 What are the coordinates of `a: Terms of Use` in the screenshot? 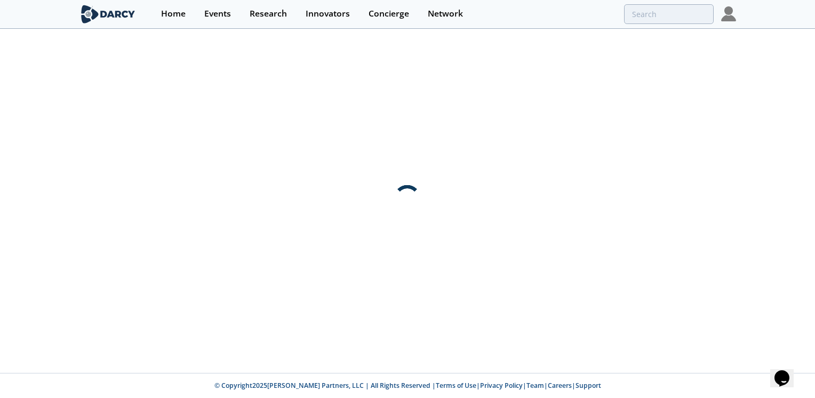 It's located at (456, 385).